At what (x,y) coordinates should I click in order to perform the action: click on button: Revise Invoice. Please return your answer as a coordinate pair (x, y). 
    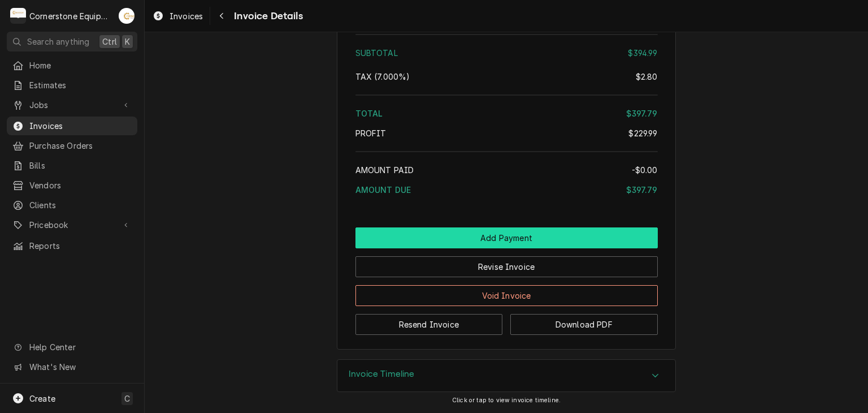
    Looking at the image, I should click on (506, 266).